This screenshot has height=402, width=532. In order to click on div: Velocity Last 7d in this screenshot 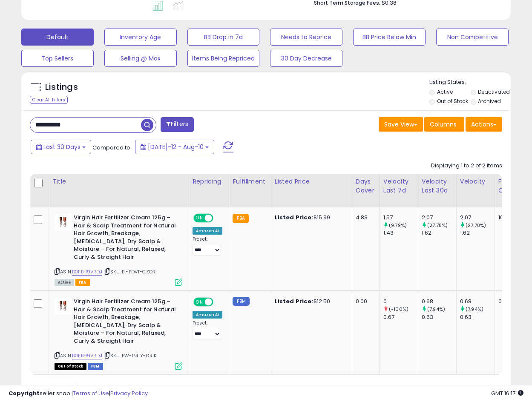, I will do `click(399, 186)`.